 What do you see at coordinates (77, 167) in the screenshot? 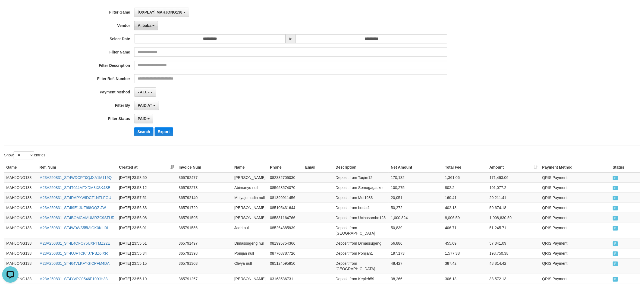
I see `th: Ref. Num` at bounding box center [77, 167].